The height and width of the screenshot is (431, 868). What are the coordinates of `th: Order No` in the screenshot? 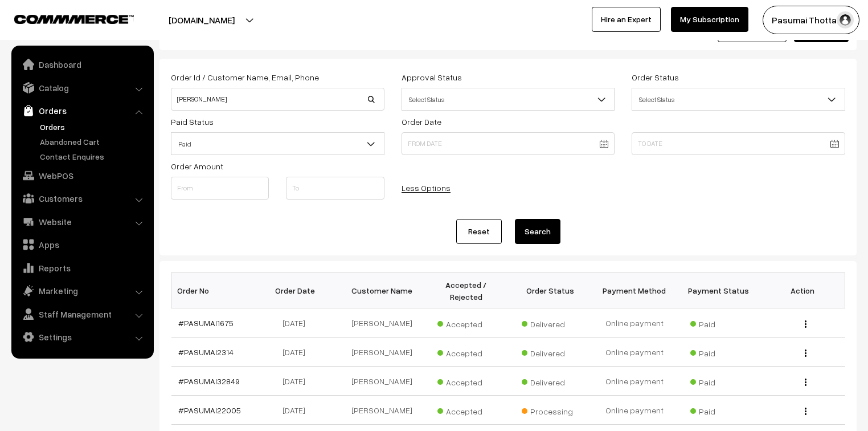 It's located at (214, 291).